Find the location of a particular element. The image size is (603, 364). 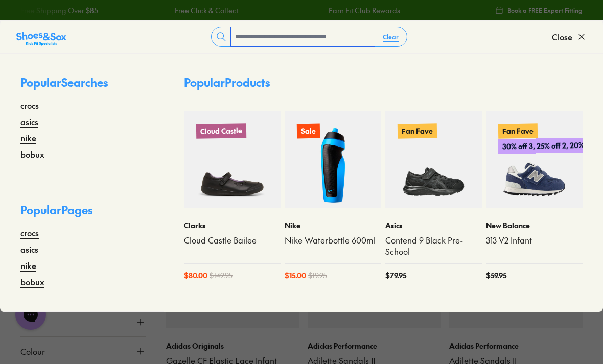

span: $ 15.00 is located at coordinates (296, 276).